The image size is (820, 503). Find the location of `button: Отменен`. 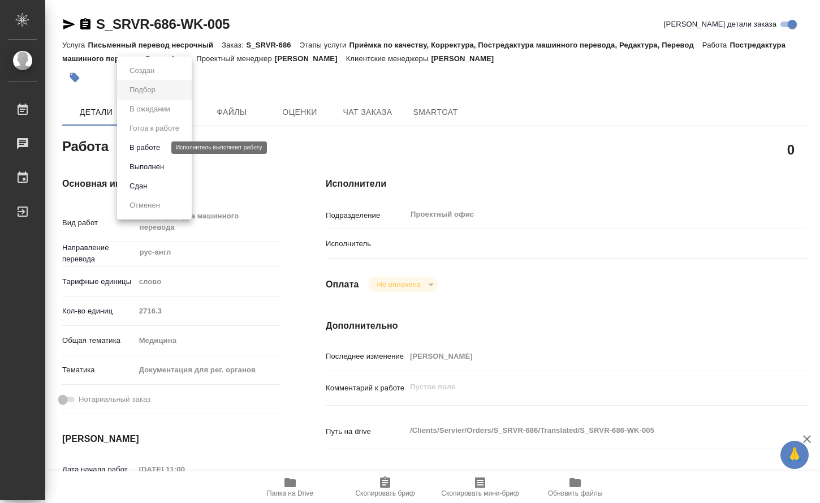

button: Отменен is located at coordinates (145, 205).